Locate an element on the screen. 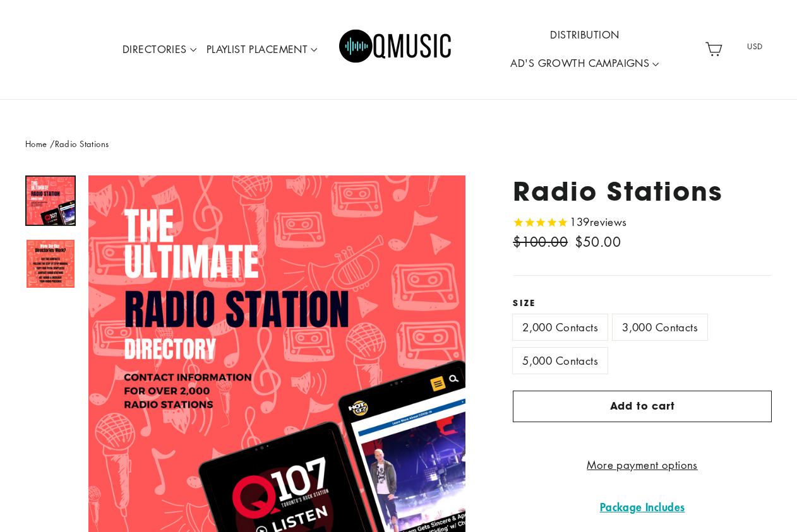 This screenshot has height=532, width=797. a: More payment options is located at coordinates (642, 465).